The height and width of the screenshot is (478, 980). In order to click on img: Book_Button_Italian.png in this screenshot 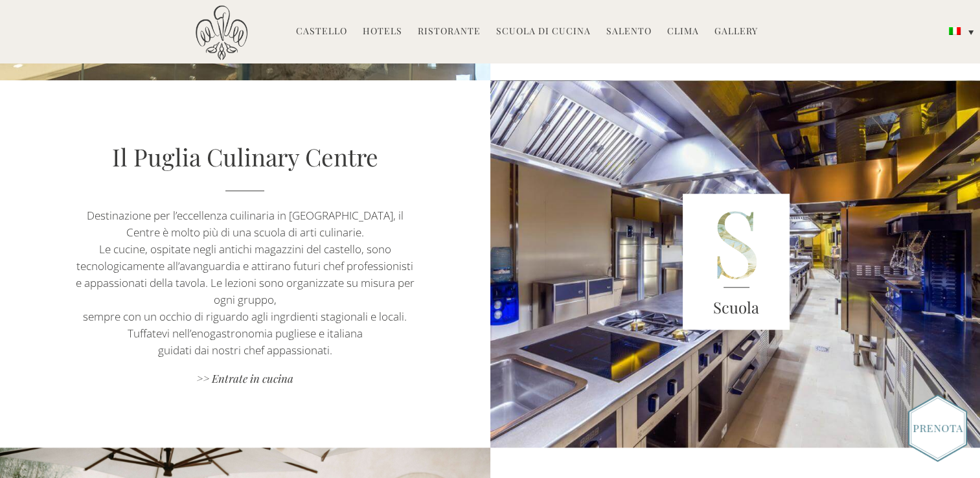, I will do `click(938, 428)`.